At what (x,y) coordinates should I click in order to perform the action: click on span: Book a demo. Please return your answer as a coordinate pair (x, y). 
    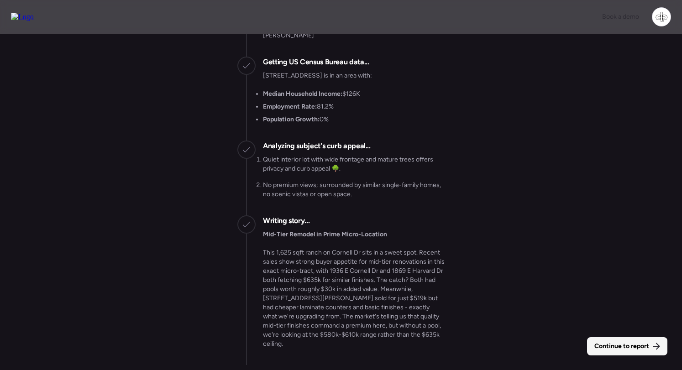
    Looking at the image, I should click on (621, 16).